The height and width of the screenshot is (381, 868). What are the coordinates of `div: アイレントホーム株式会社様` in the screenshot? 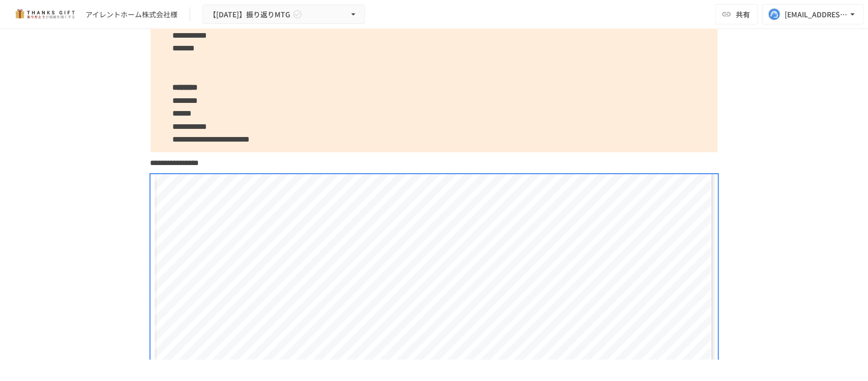 It's located at (132, 14).